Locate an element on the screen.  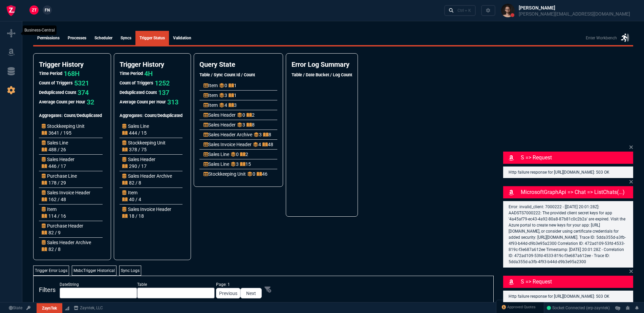
p: Purchase Header is located at coordinates (63, 226).